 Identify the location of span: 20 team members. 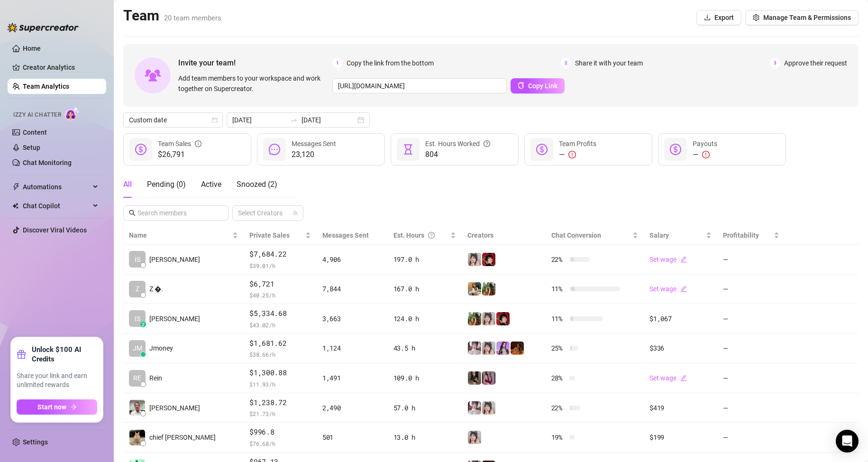
(192, 18).